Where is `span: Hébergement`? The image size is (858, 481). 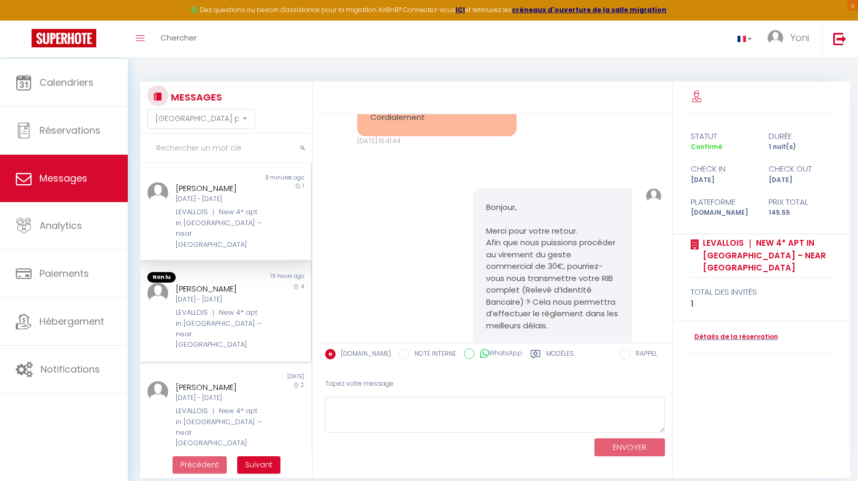
span: Hébergement is located at coordinates (72, 321).